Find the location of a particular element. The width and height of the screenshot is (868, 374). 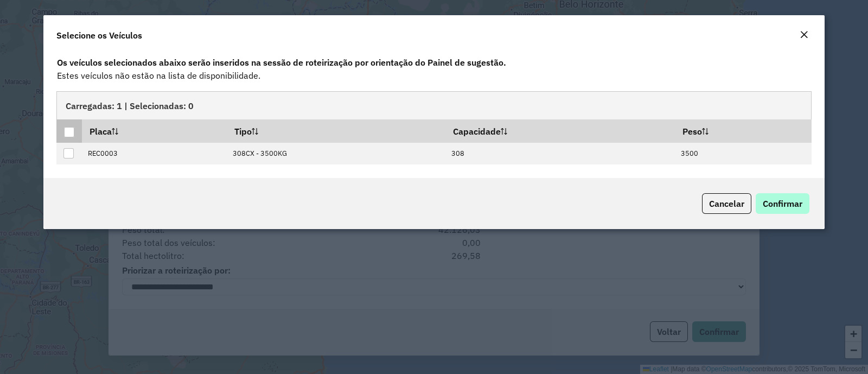

th: Peso is located at coordinates (743, 131).